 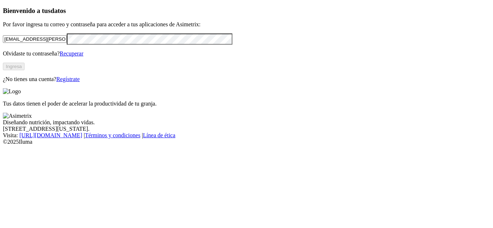 What do you see at coordinates (112, 135) in the screenshot?
I see `a: Términos y condiciones` at bounding box center [112, 135].